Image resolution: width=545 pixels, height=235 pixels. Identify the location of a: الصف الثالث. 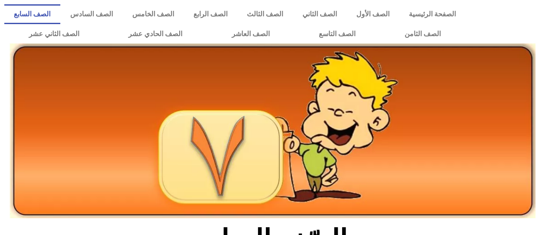
(264, 14).